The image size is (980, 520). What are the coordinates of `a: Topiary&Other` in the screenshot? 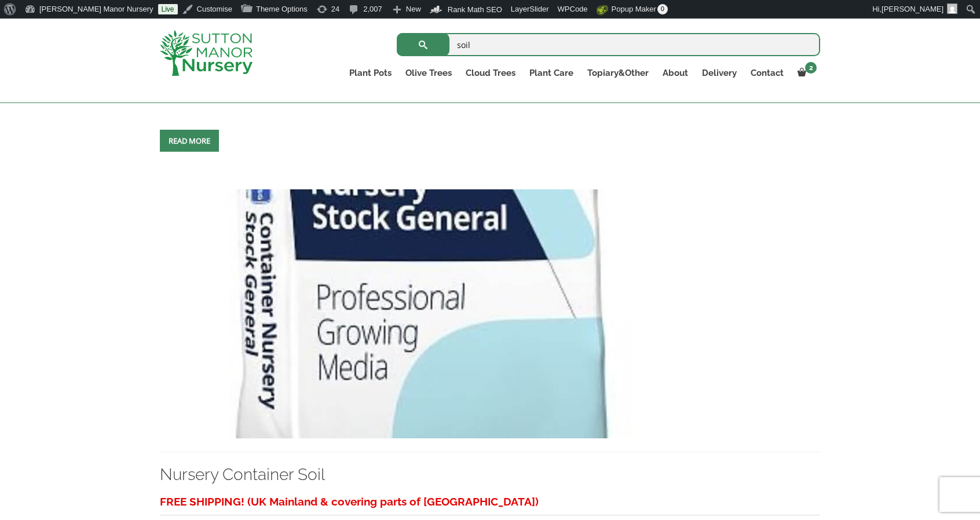 It's located at (618, 73).